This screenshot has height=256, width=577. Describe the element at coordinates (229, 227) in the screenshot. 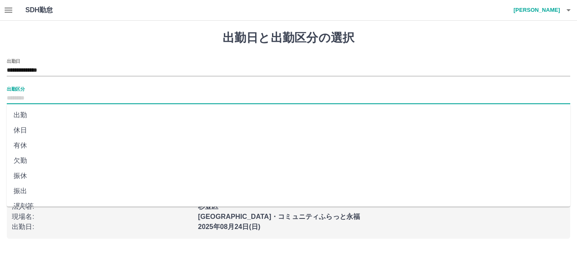

I see `b: 2025年08月24日(日)` at that location.